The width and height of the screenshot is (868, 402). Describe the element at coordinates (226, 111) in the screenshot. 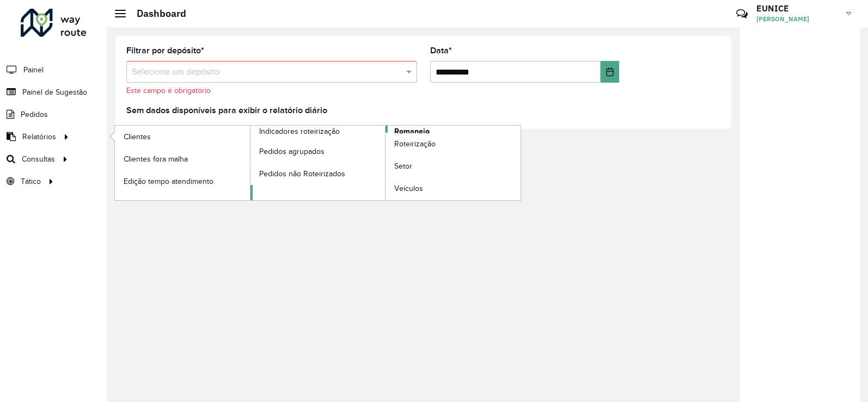

I see `label: Sem dados disponíveis para exibir o relatório diário` at that location.